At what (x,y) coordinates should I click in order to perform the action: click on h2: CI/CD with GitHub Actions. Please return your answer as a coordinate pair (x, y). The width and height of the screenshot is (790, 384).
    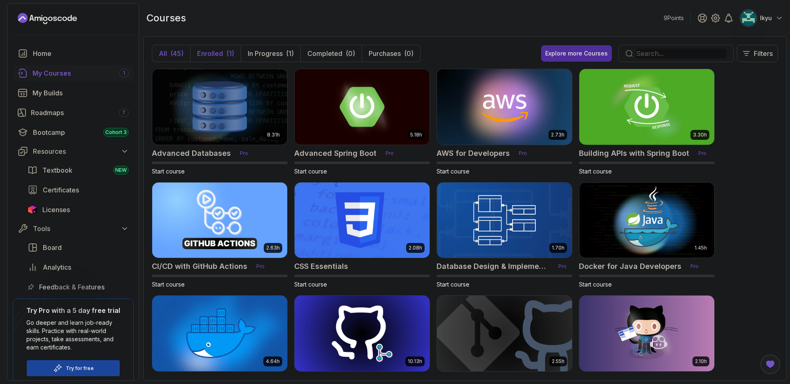
    Looking at the image, I should click on (199, 266).